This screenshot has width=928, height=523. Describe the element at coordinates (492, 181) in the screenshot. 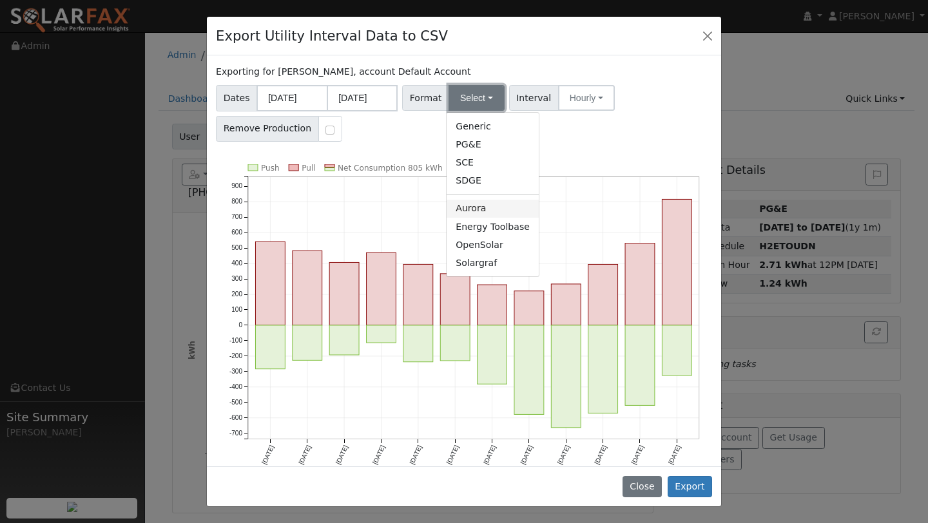

I see `a: SDGE` at that location.